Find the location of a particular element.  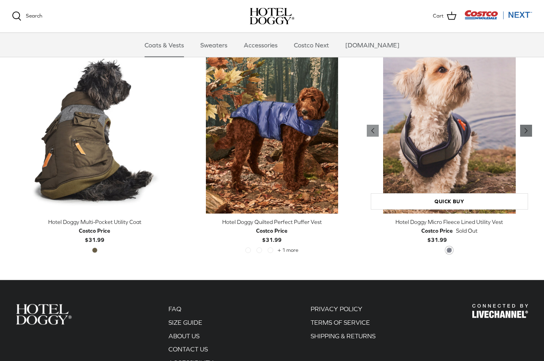

a: Hotel Doggy Quilted Perfect Puffer Vest is located at coordinates (271, 131).